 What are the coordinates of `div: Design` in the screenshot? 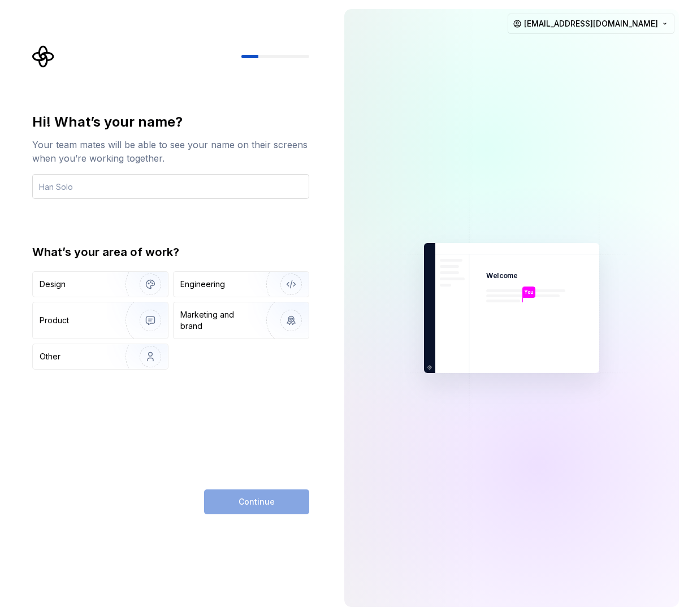 It's located at (53, 284).